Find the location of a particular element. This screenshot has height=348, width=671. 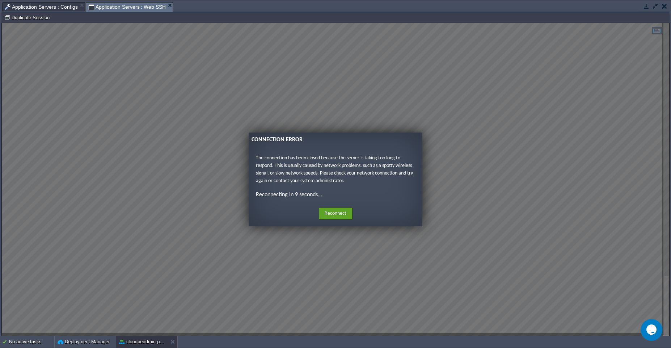

div: Connection Error is located at coordinates (334, 117).